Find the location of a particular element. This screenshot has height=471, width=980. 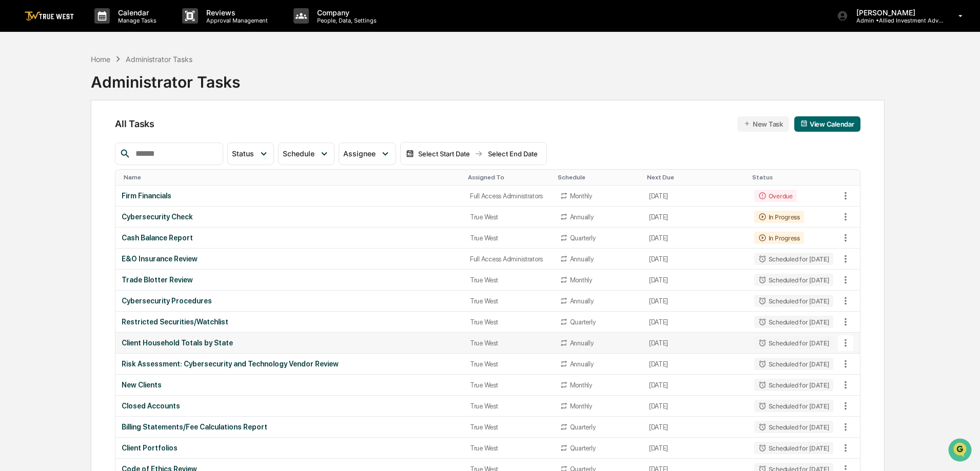

div: In Progress is located at coordinates (779, 238).